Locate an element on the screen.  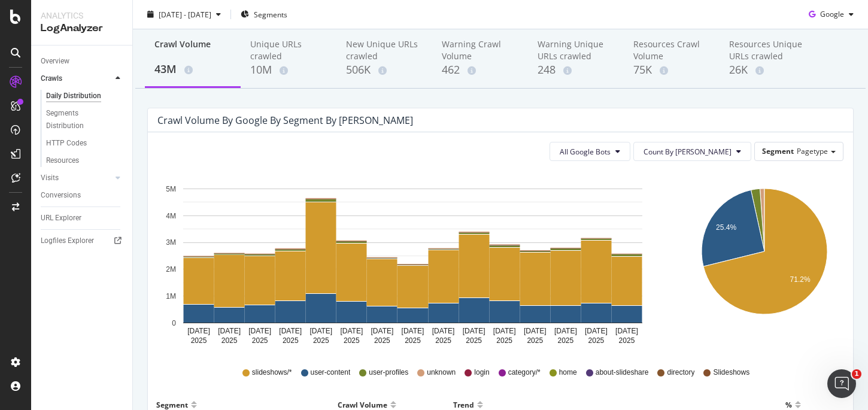
text: 0 is located at coordinates (173, 324).